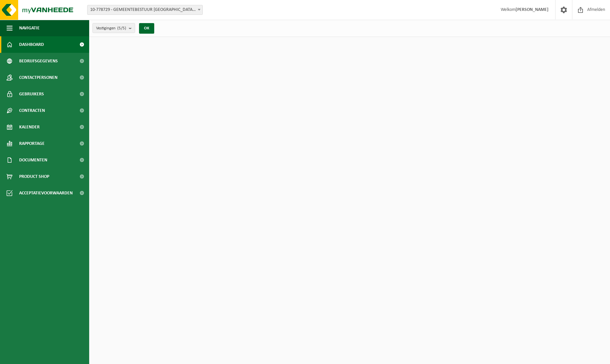  Describe the element at coordinates (32, 94) in the screenshot. I see `span: Gebruikers` at that location.